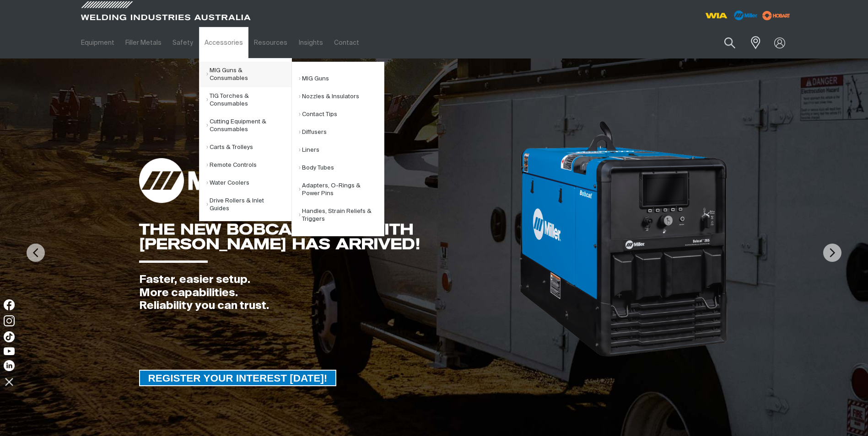  Describe the element at coordinates (249, 74) in the screenshot. I see `a: MIG Guns & Consumables` at that location.